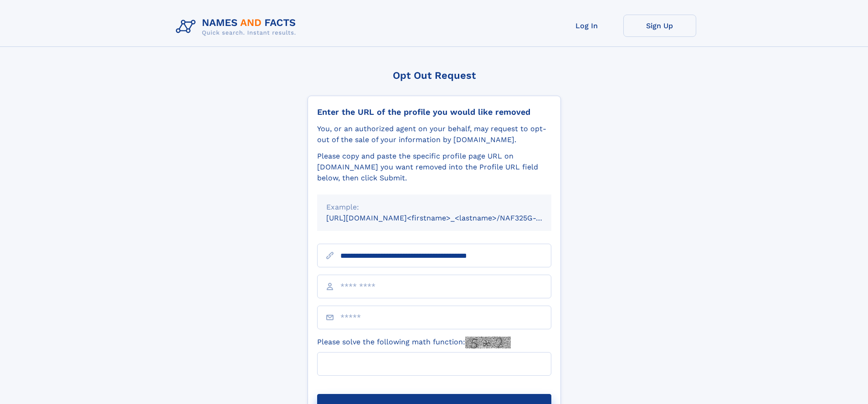 The width and height of the screenshot is (868, 404). What do you see at coordinates (587, 25) in the screenshot?
I see `a: Log In` at bounding box center [587, 25].